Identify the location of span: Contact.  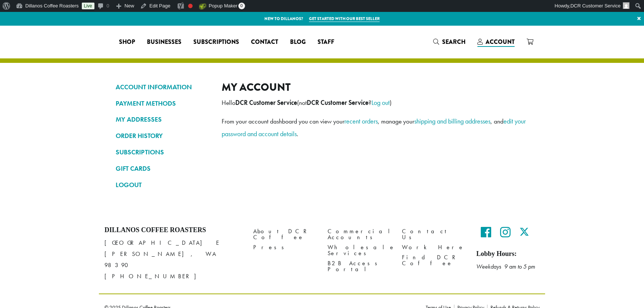
(264, 42).